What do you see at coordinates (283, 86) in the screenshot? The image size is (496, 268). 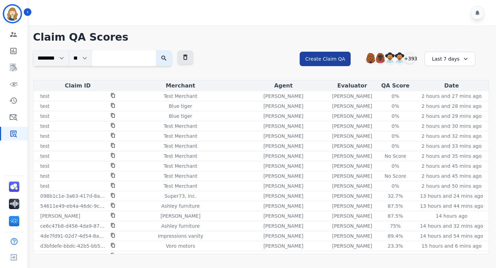 I see `div: Agent` at bounding box center [283, 86].